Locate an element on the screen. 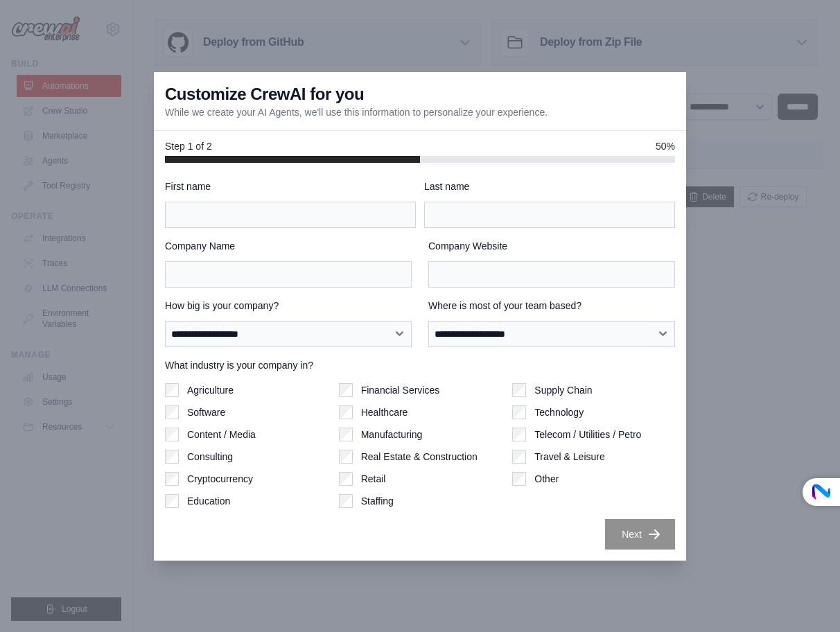  p: While we create your AI Agents, we'll use this information to personalize your experience. is located at coordinates (356, 112).